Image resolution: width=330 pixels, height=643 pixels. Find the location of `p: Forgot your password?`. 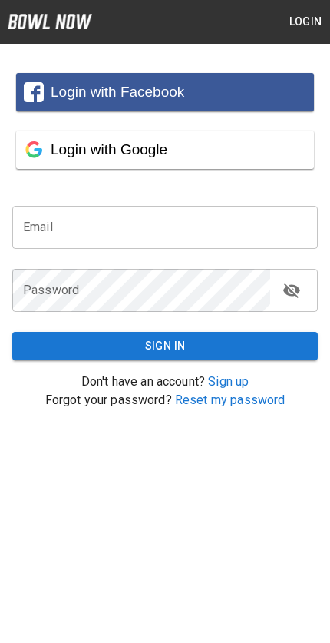

p: Forgot your password? is located at coordinates (165, 400).